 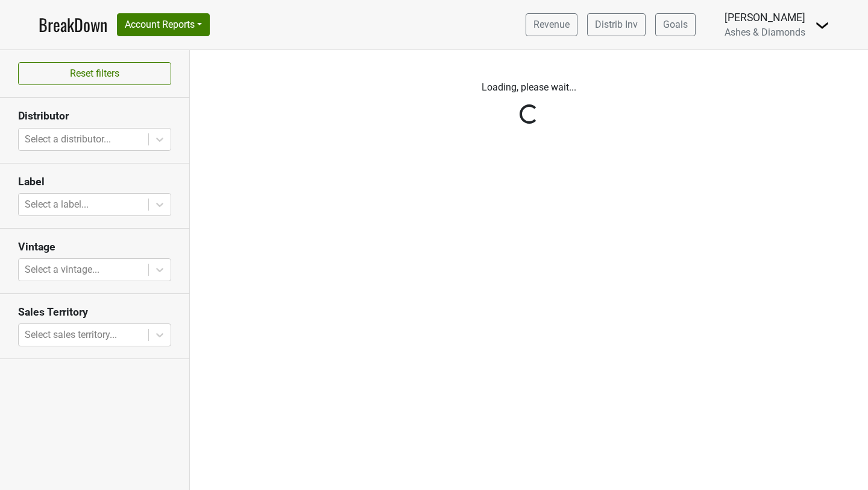 I want to click on button: Account Reports, so click(x=163, y=25).